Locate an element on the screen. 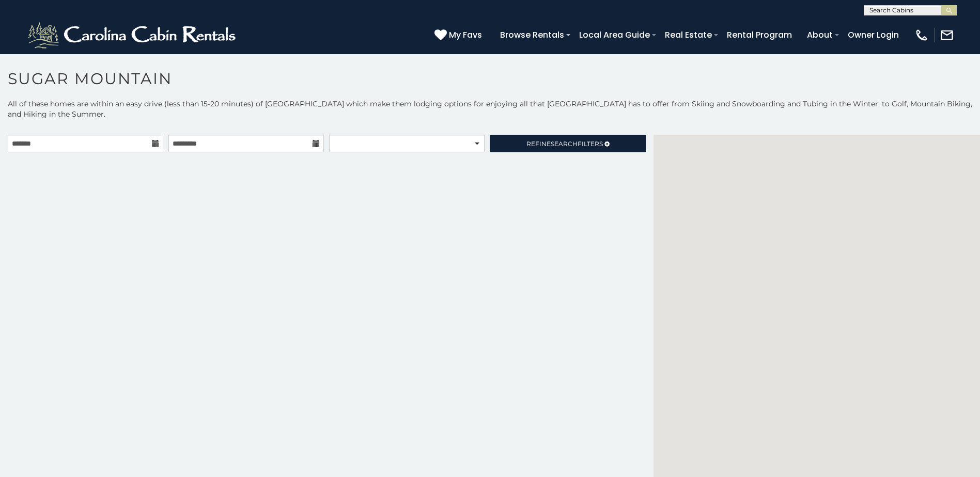 The width and height of the screenshot is (980, 477). a: About is located at coordinates (820, 35).